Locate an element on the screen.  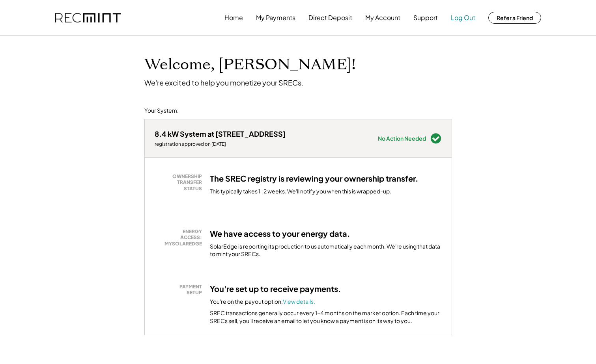
div: SolarEdge is reporting its production to us automatically each month. We're using that data to mi... is located at coordinates (326, 251).